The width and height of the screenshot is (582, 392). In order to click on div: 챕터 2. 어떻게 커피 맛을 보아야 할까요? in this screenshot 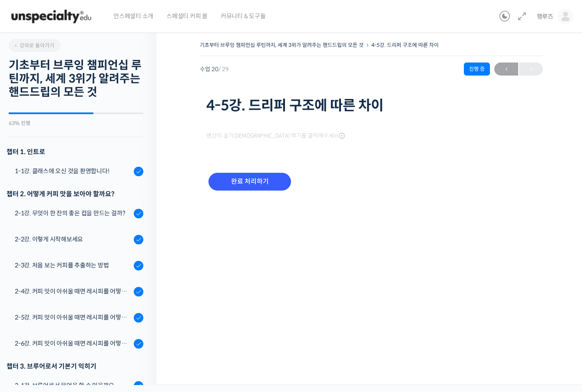, I will do `click(75, 194)`.